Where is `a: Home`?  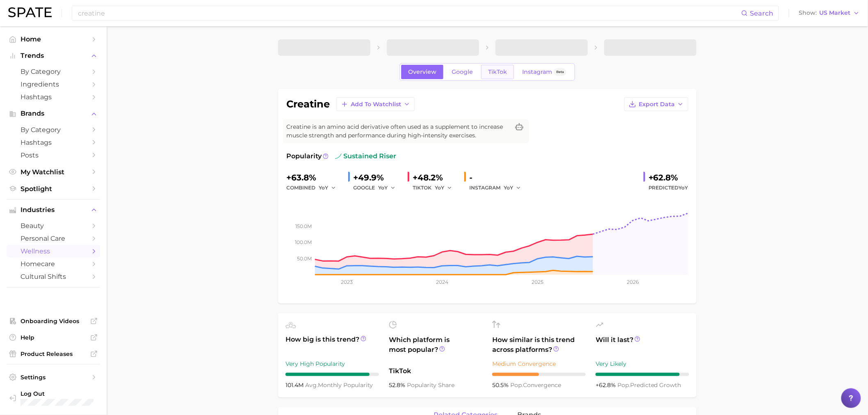 a: Home is located at coordinates (53, 39).